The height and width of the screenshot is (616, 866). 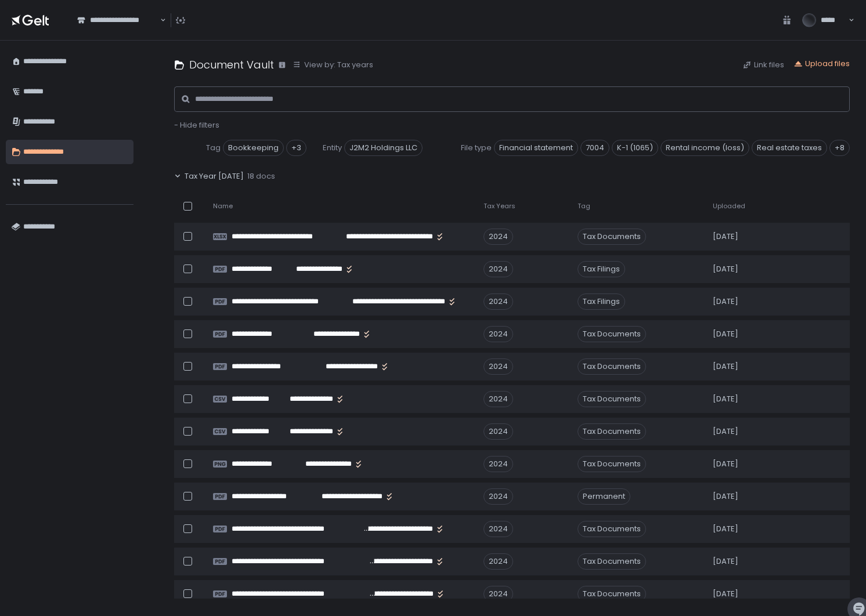 What do you see at coordinates (705, 148) in the screenshot?
I see `span: Rental income (loss)` at bounding box center [705, 148].